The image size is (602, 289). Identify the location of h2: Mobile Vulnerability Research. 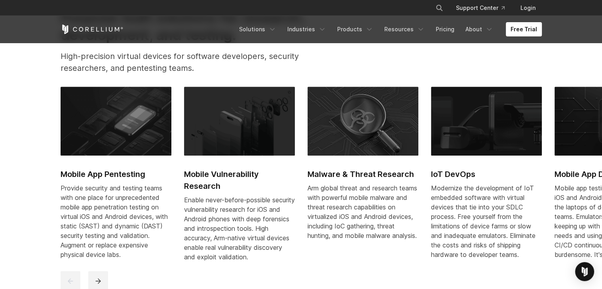
(240, 180).